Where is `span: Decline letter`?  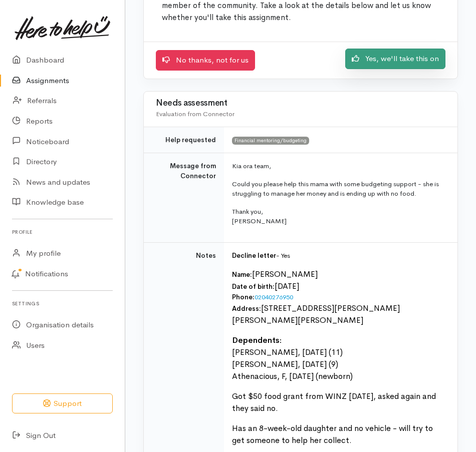
span: Decline letter is located at coordinates (254, 255).